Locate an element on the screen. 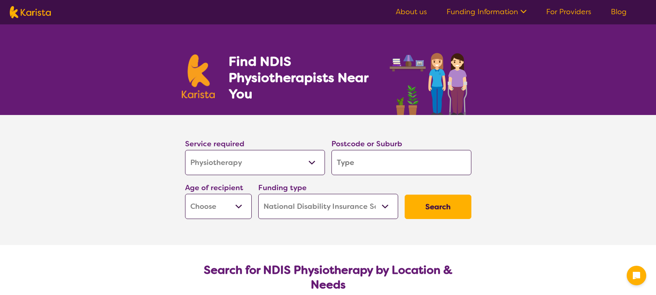 The image size is (656, 295). label: Funding type is located at coordinates (282, 188).